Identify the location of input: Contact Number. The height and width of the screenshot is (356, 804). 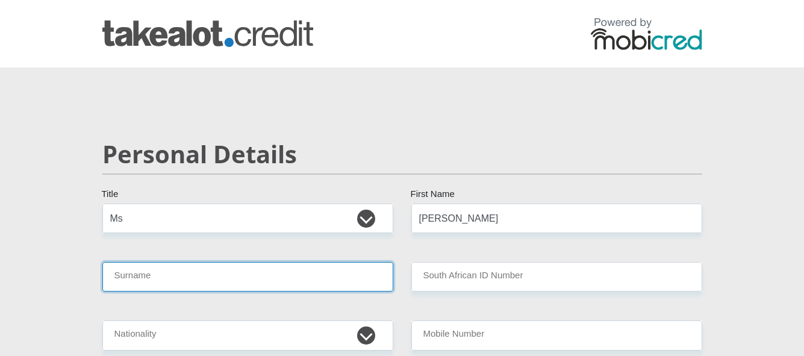
(556, 335).